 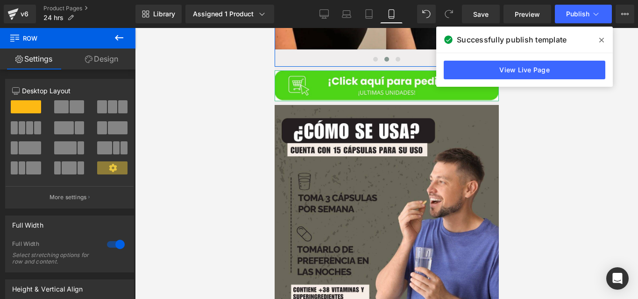 I want to click on span: Library, so click(x=164, y=14).